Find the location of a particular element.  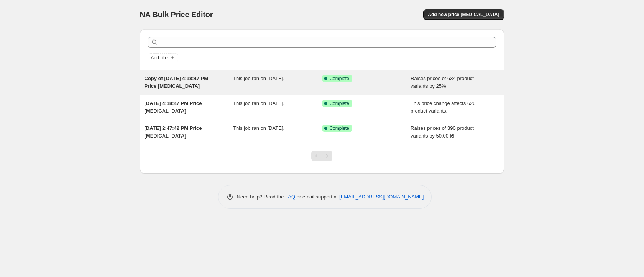

span: Raises prices of 634 product variants by 25% is located at coordinates (442, 82).